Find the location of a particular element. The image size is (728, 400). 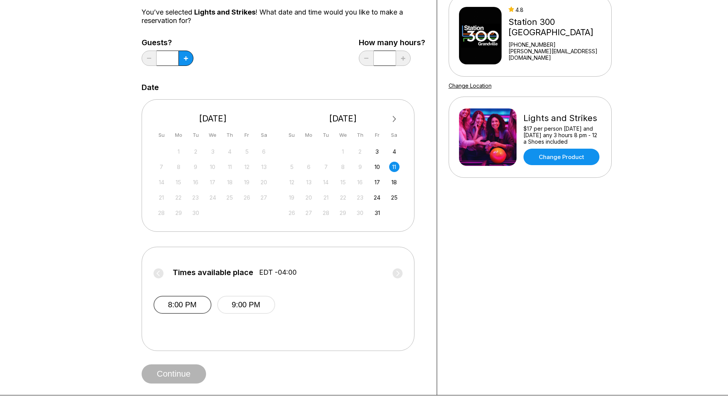

div: Not available Tuesday, September 30th, 2025 is located at coordinates (195, 213).